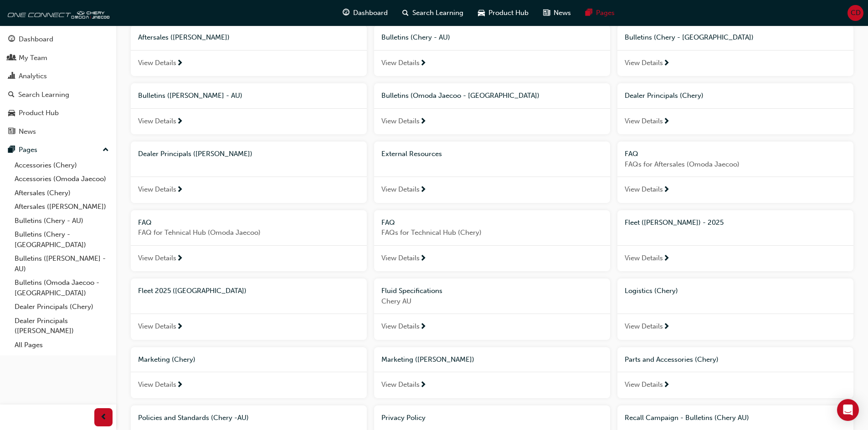 This screenshot has height=430, width=868. What do you see at coordinates (412, 290) in the screenshot?
I see `span: Fluid Specifications` at bounding box center [412, 290].